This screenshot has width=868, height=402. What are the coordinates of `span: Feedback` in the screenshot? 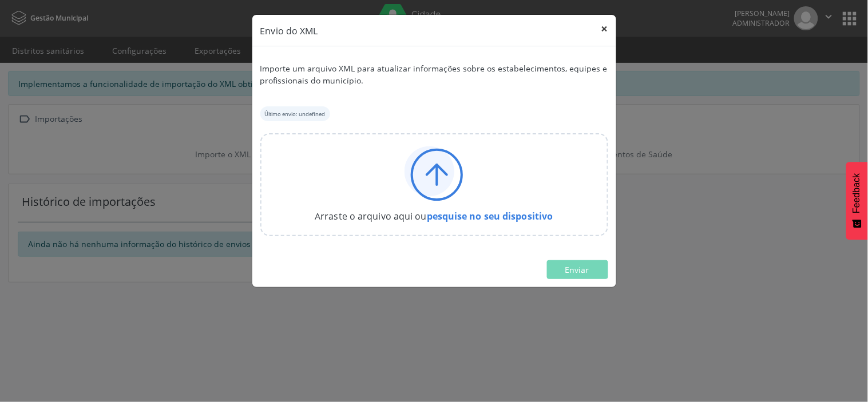 It's located at (857, 194).